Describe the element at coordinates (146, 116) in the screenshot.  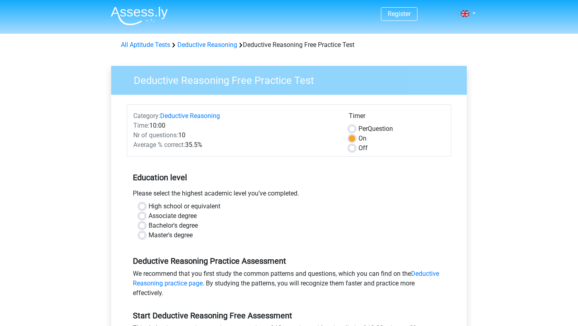
I see `span: Category:` at that location.